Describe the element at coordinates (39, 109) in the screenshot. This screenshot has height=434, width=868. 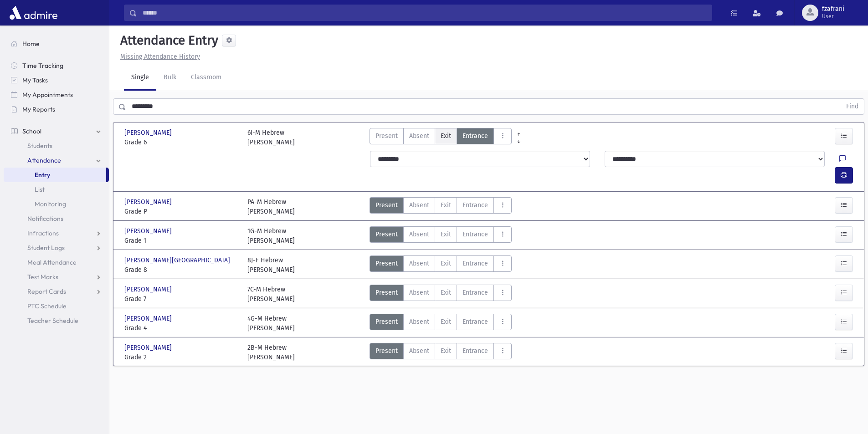
I see `span: My Reports` at that location.